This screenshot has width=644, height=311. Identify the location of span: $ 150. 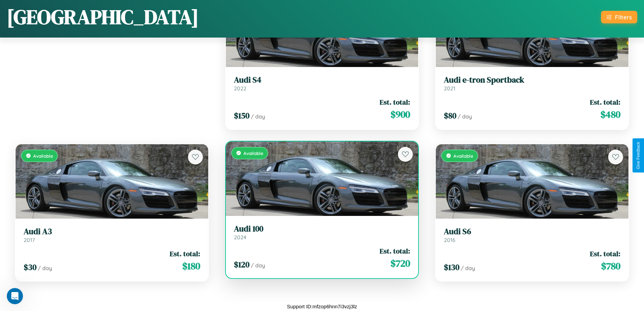
(242, 115).